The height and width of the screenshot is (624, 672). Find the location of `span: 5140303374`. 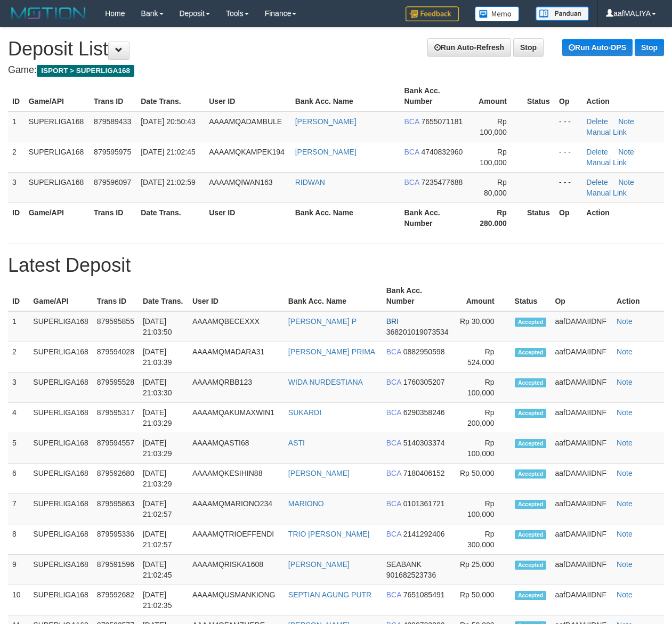

span: 5140303374 is located at coordinates (425, 443).